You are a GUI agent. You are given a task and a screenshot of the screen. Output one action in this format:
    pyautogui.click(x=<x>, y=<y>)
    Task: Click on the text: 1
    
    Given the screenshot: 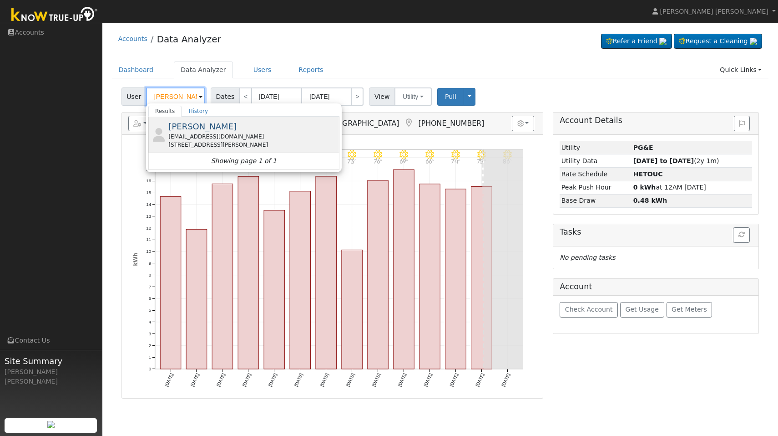 What is the action you would take?
    pyautogui.click(x=149, y=357)
    